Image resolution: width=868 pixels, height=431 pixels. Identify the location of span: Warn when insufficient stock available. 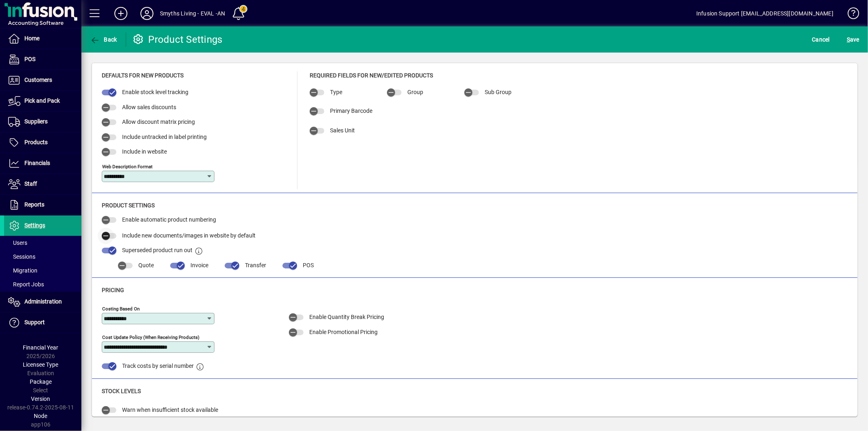
(170, 410).